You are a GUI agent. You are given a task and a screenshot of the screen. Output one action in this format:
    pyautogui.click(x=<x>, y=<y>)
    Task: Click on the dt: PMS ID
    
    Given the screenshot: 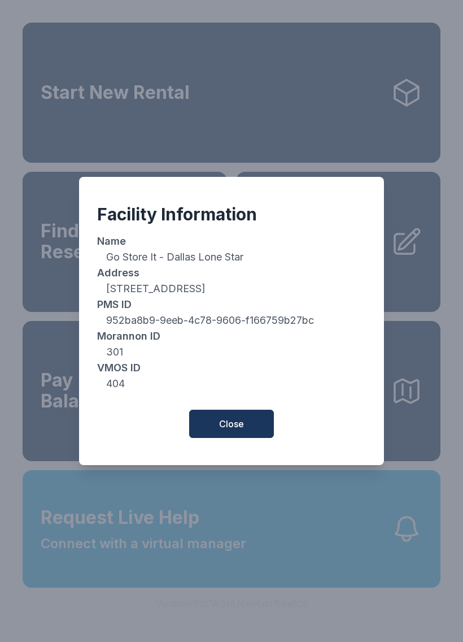 What is the action you would take?
    pyautogui.click(x=232, y=304)
    